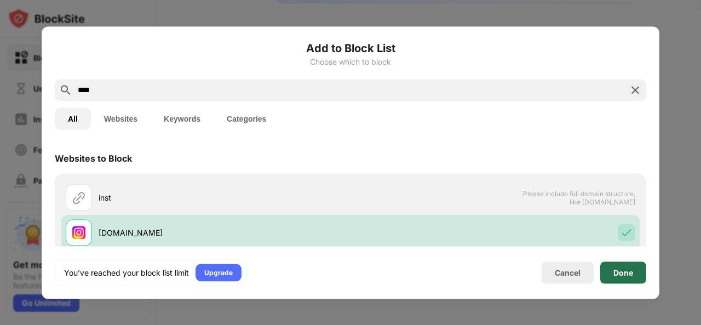 This screenshot has width=701, height=325. What do you see at coordinates (219, 272) in the screenshot?
I see `div: Upgrade` at bounding box center [219, 272].